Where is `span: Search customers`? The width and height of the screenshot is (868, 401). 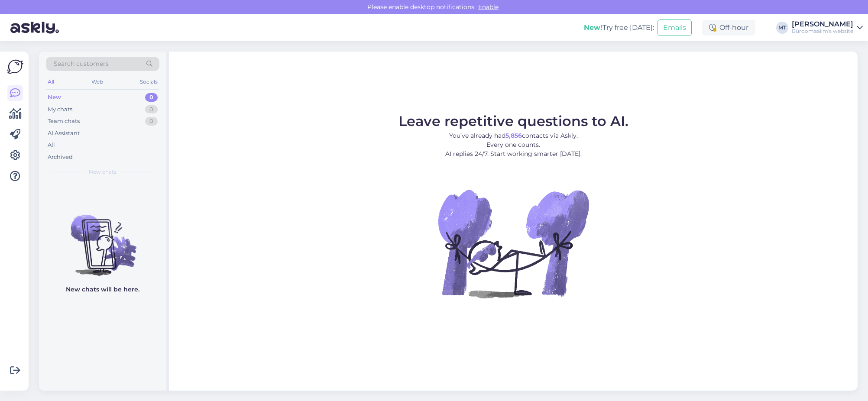
span: Search customers is located at coordinates (81, 64).